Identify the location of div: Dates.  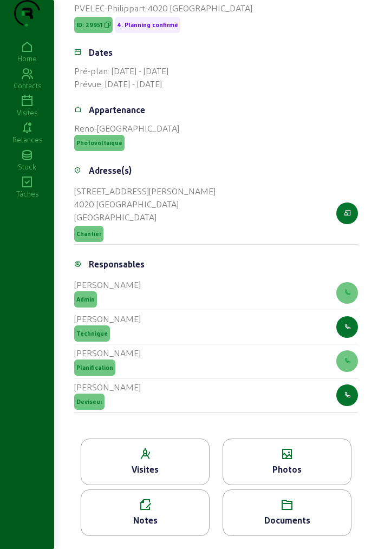
(101, 53).